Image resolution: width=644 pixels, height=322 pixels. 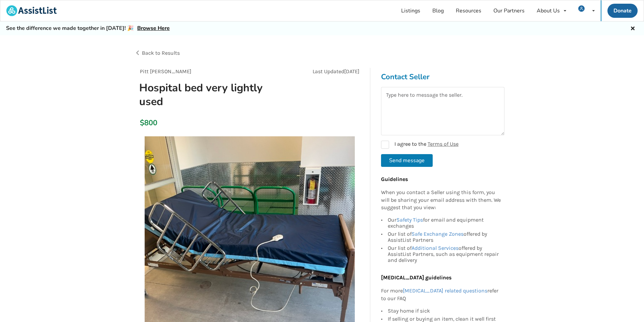 What do you see at coordinates (435, 248) in the screenshot?
I see `a: Additional Services` at bounding box center [435, 248].